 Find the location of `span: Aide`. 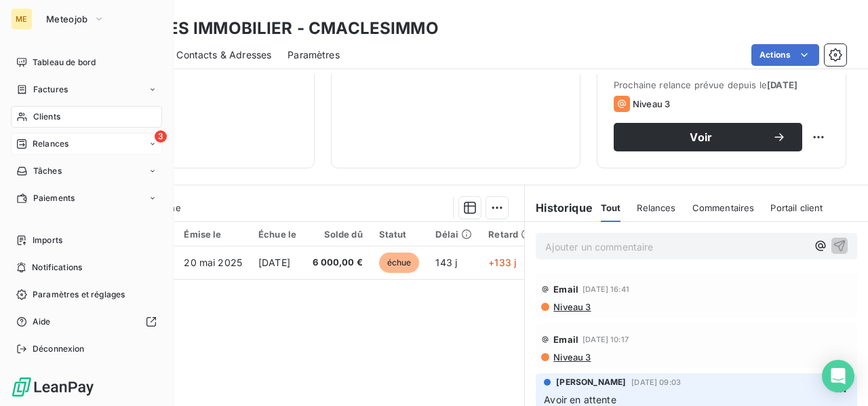

span: Aide is located at coordinates (41, 321).